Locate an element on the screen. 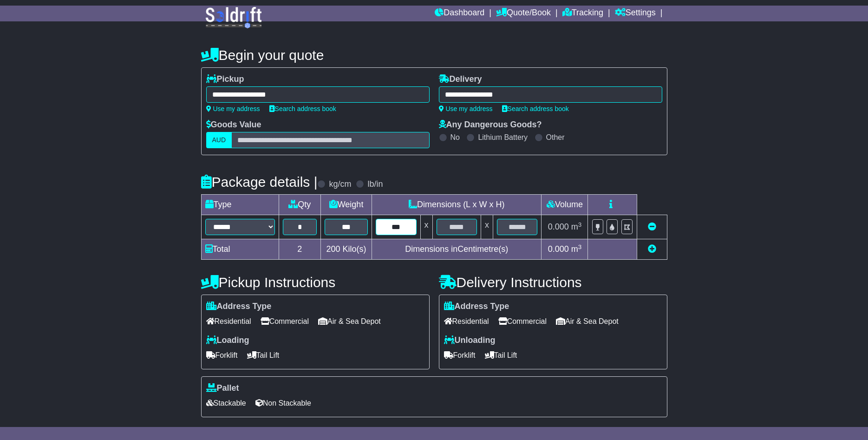  h4: Delivery Instructions is located at coordinates (553, 282).